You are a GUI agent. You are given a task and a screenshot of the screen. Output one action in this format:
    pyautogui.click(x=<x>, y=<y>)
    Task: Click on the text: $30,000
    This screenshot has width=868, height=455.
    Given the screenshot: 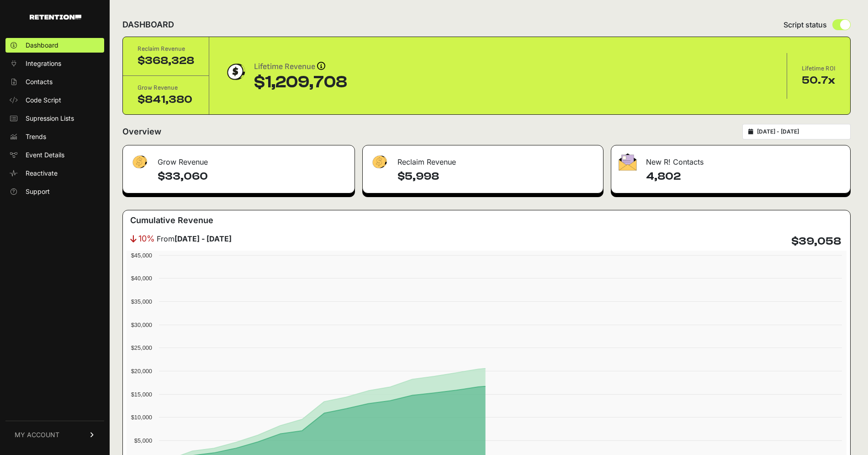 What is the action you would take?
    pyautogui.click(x=141, y=325)
    